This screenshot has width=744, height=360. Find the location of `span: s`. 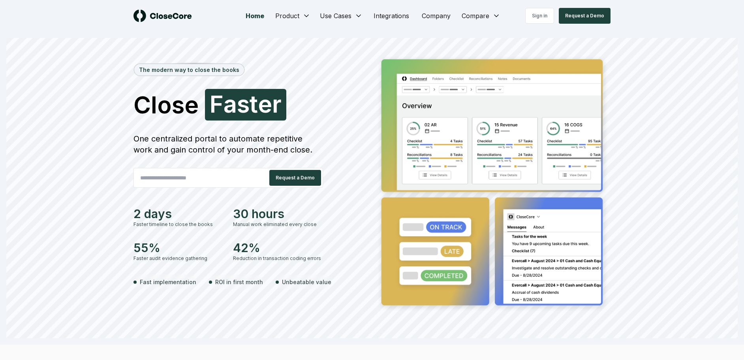

span: s is located at coordinates (243, 104).